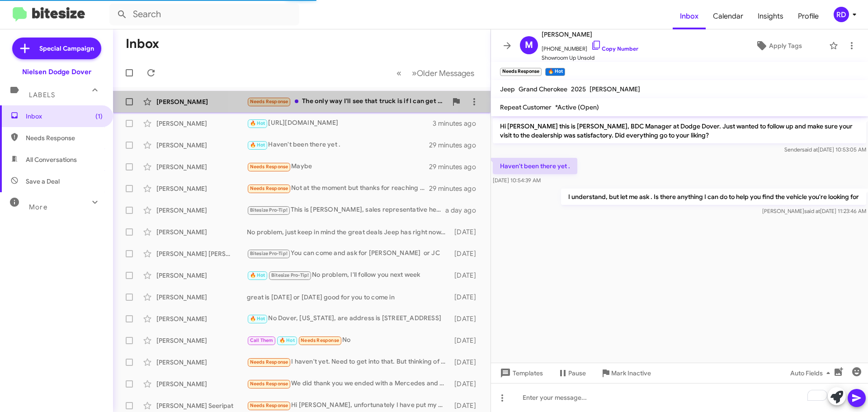  I want to click on button: Apply Tags, so click(778, 46).